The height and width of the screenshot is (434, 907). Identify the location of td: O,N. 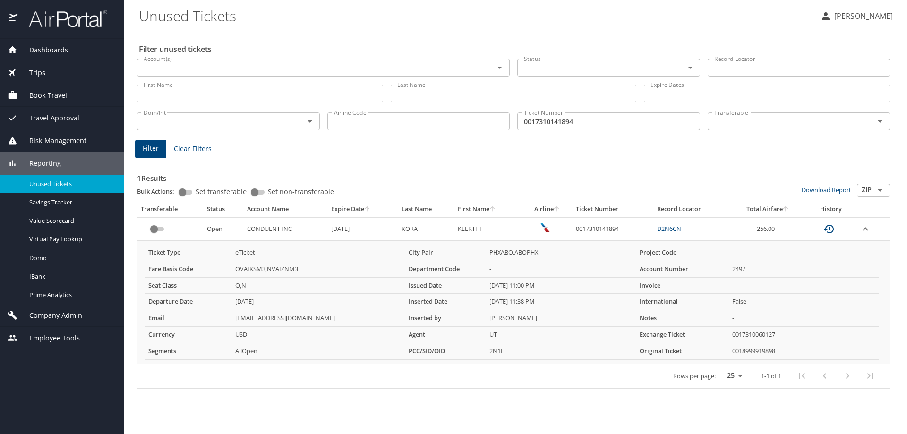
(318, 285).